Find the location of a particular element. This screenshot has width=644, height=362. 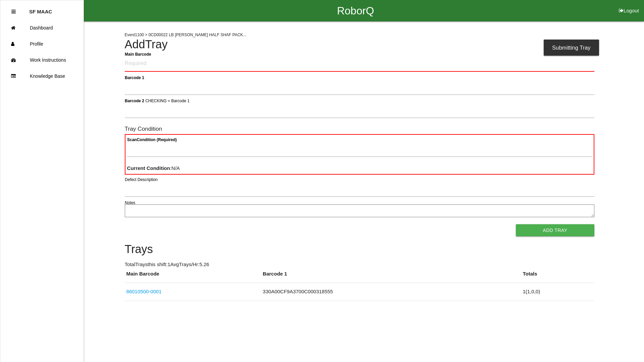

td: 1 ( 1 , 0 , 0 ) is located at coordinates (557, 292).